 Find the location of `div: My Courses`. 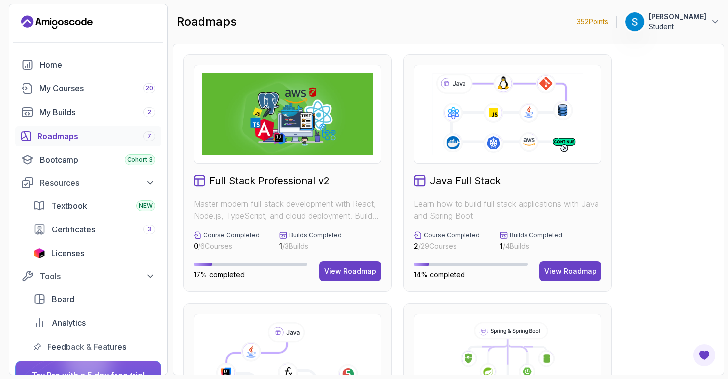

div: My Courses is located at coordinates (97, 88).